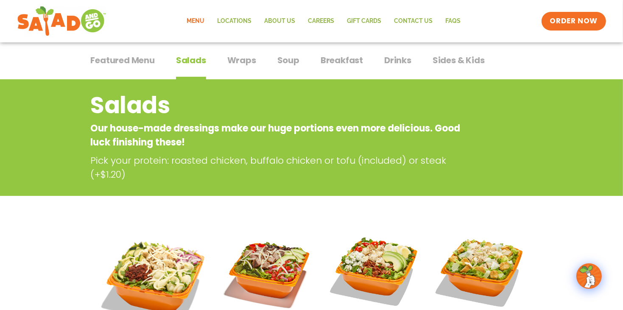 Image resolution: width=623 pixels, height=310 pixels. Describe the element at coordinates (342, 60) in the screenshot. I see `span: Breakfast` at that location.